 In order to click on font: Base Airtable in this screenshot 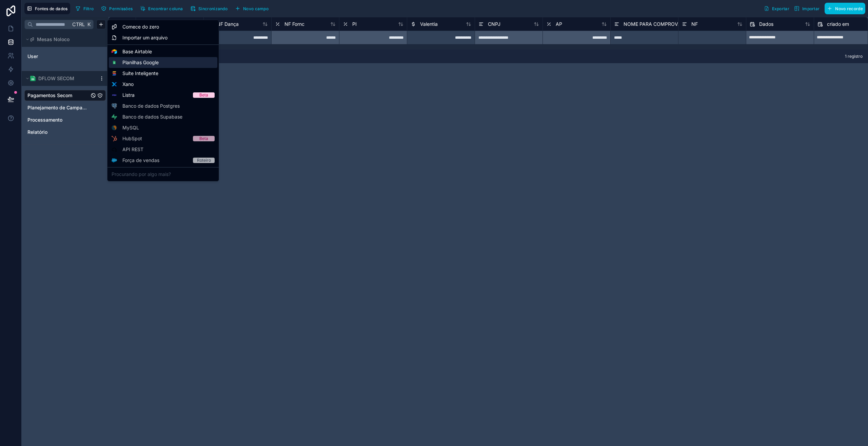, I will do `click(137, 51)`.